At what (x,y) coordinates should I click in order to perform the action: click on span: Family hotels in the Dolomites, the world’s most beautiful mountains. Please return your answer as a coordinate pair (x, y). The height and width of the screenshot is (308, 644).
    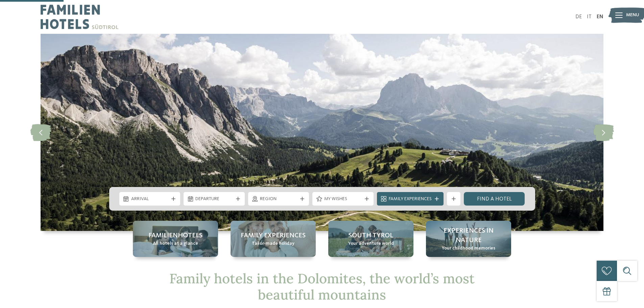
    Looking at the image, I should click on (322, 286).